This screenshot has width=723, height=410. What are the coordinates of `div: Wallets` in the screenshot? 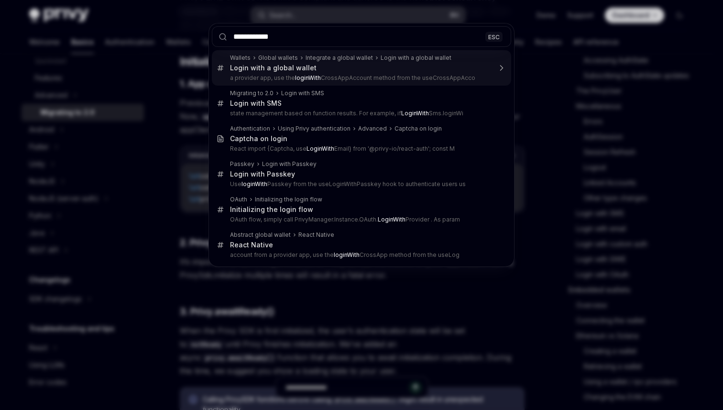 It's located at (240, 58).